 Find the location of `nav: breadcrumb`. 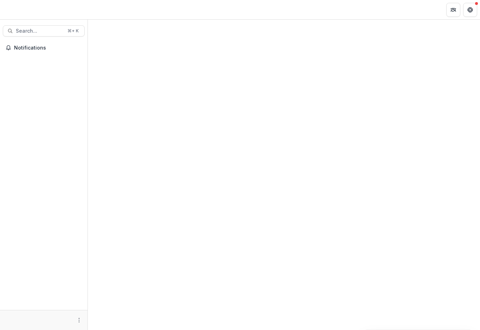

nav: breadcrumb is located at coordinates (106, 9).